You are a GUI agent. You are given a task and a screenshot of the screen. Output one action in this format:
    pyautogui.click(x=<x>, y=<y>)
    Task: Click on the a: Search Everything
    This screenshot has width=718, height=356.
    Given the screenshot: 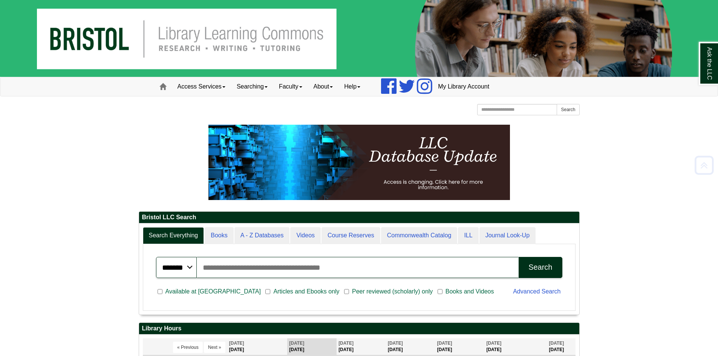 What is the action you would take?
    pyautogui.click(x=173, y=236)
    